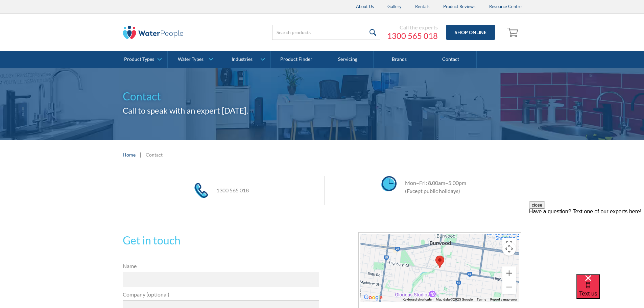  What do you see at coordinates (389, 183) in the screenshot?
I see `img: clock icon` at bounding box center [389, 183].